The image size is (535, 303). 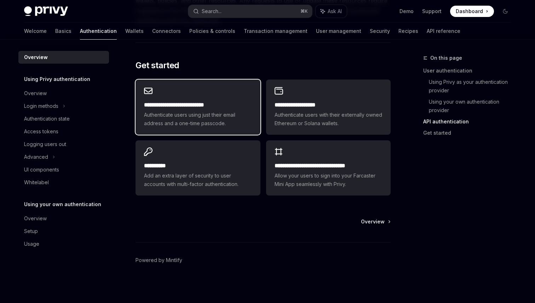 What do you see at coordinates (157, 65) in the screenshot?
I see `span: Get started` at bounding box center [157, 65].